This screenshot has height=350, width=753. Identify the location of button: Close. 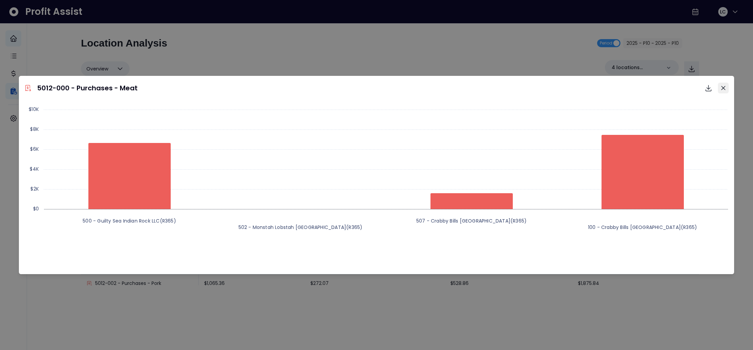
(723, 88).